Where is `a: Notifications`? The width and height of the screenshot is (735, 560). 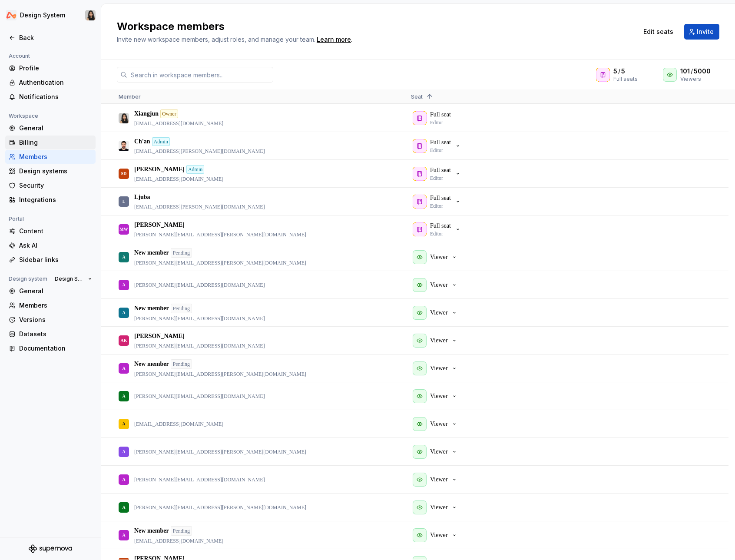 a: Notifications is located at coordinates (50, 96).